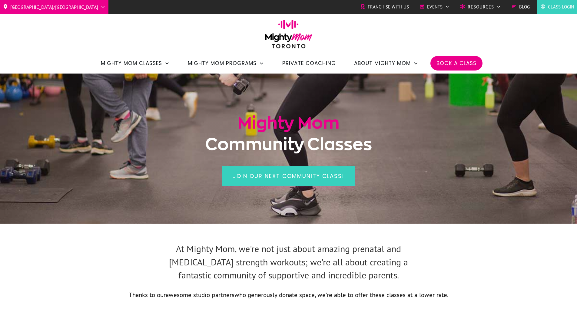 The height and width of the screenshot is (312, 577). Describe the element at coordinates (135, 63) in the screenshot. I see `a: Mighty Mom Classes` at that location.